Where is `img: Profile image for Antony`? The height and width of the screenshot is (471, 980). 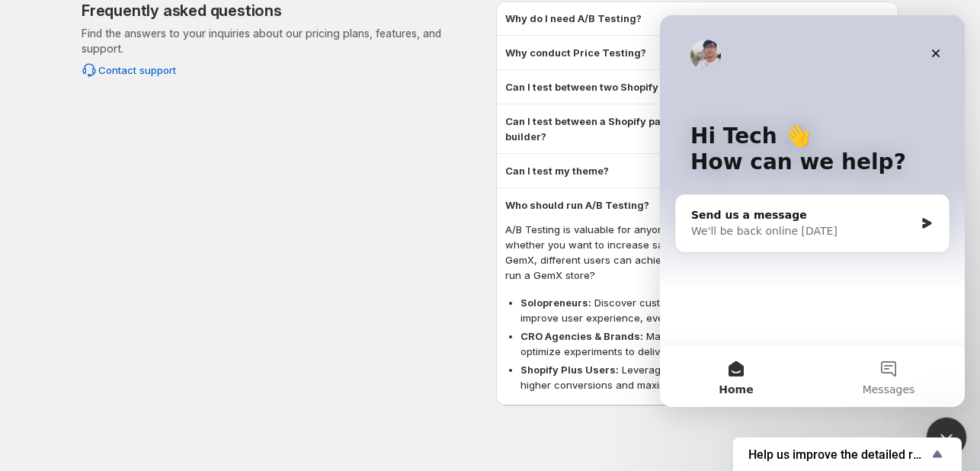 img: Profile image for Antony is located at coordinates (45, 40).